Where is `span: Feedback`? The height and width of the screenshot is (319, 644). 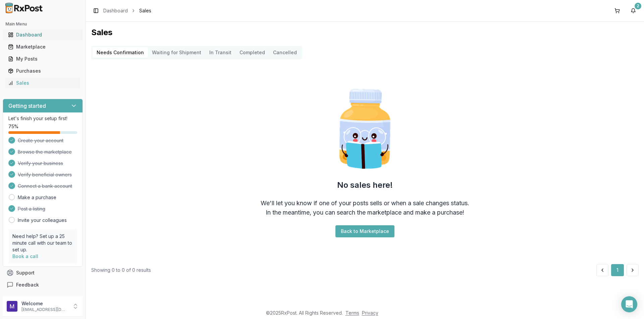 span: Feedback is located at coordinates (28, 285).